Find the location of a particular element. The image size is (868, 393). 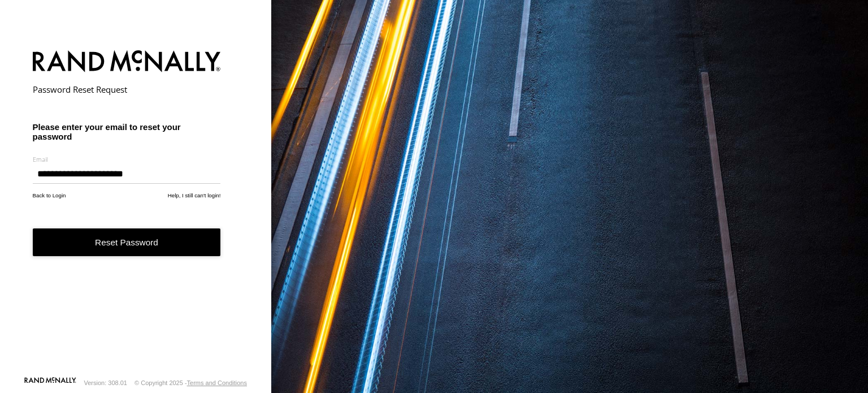

a: Help, I still can't login! is located at coordinates (195, 195).